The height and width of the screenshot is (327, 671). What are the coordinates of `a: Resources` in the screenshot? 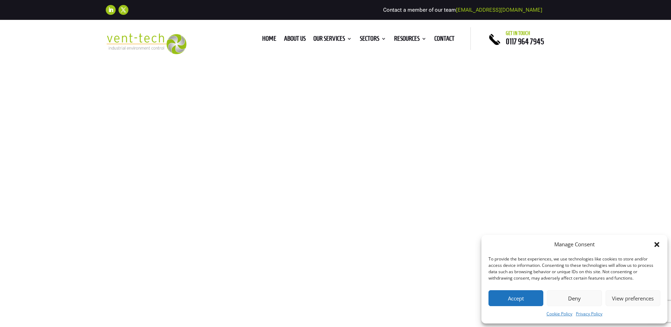 It's located at (410, 40).